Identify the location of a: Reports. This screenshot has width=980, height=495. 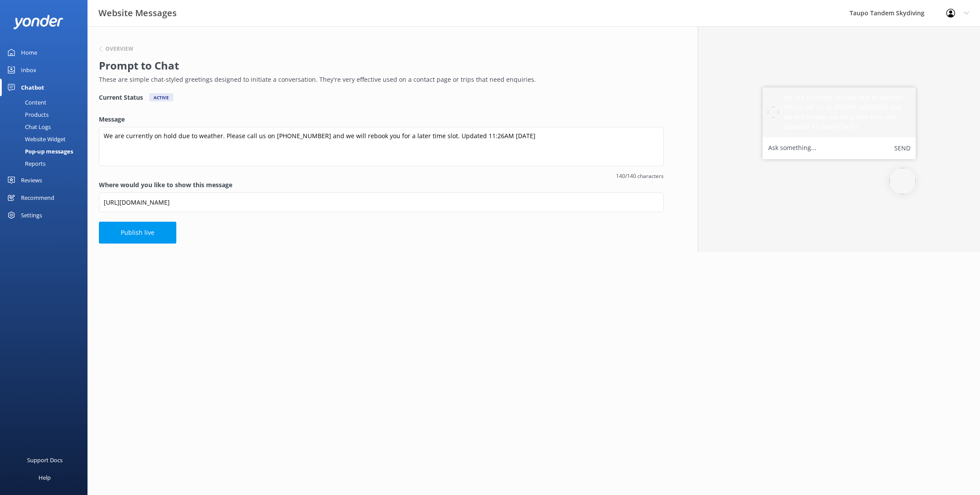
(47, 164).